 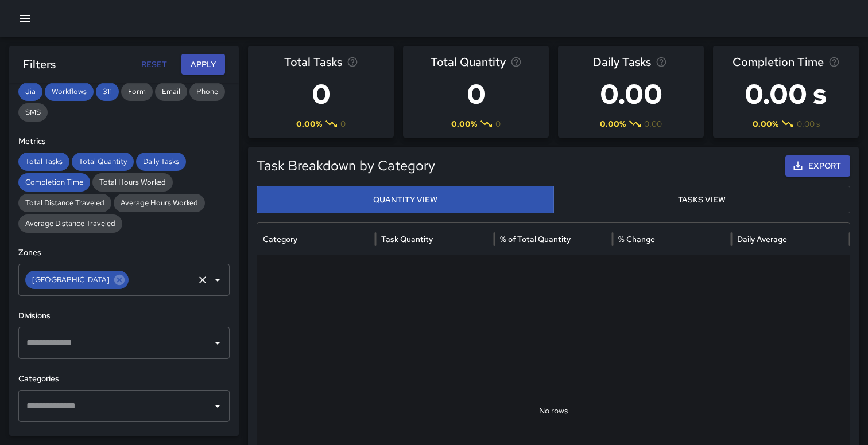 I want to click on div: % of Total Quantity, so click(x=535, y=239).